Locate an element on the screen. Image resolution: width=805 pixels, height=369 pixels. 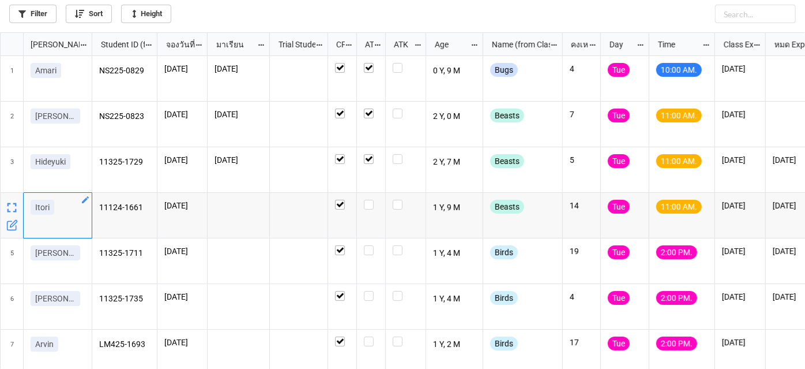
div: คงเหลือ (from Nick Name) is located at coordinates (576, 44).